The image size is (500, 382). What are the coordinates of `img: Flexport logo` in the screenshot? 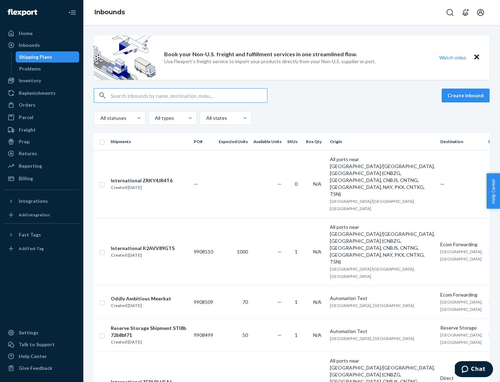 It's located at (22, 13).